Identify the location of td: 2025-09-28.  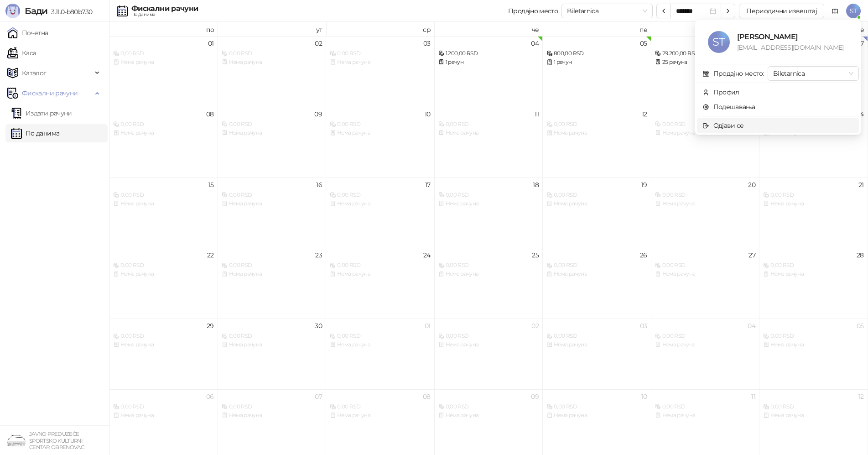
(814, 283).